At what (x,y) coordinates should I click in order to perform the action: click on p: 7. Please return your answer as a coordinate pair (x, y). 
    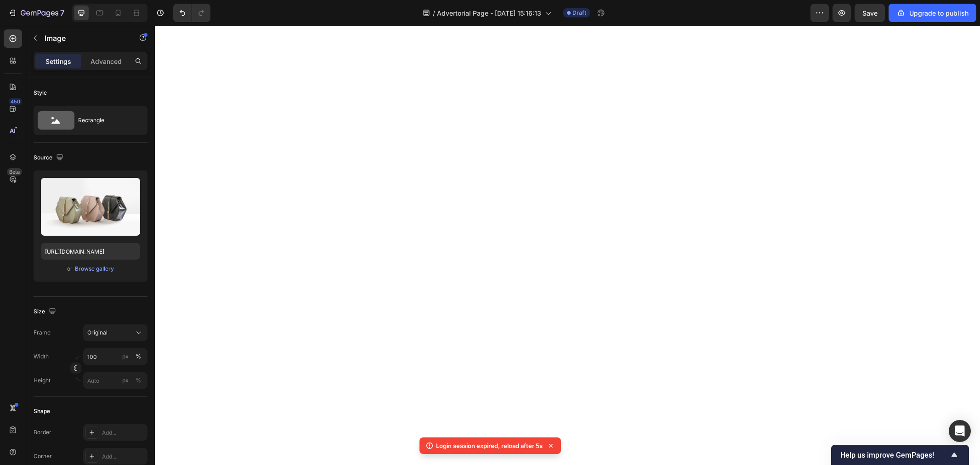
    Looking at the image, I should click on (62, 13).